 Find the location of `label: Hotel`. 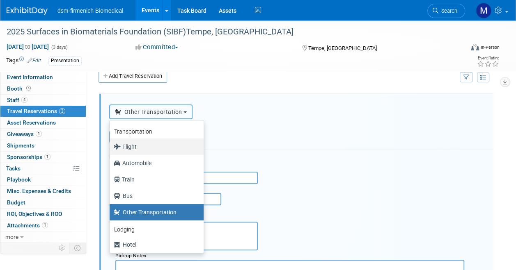

label: Hotel is located at coordinates (154, 245).